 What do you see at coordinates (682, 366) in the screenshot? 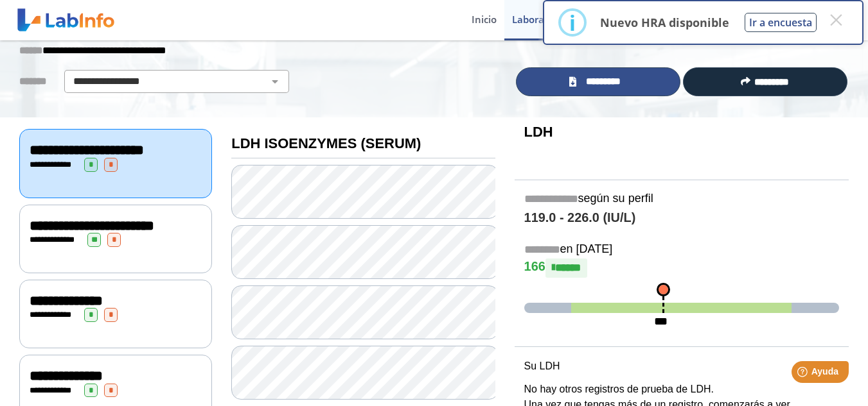
I see `p: Su LDH` at bounding box center [682, 366].